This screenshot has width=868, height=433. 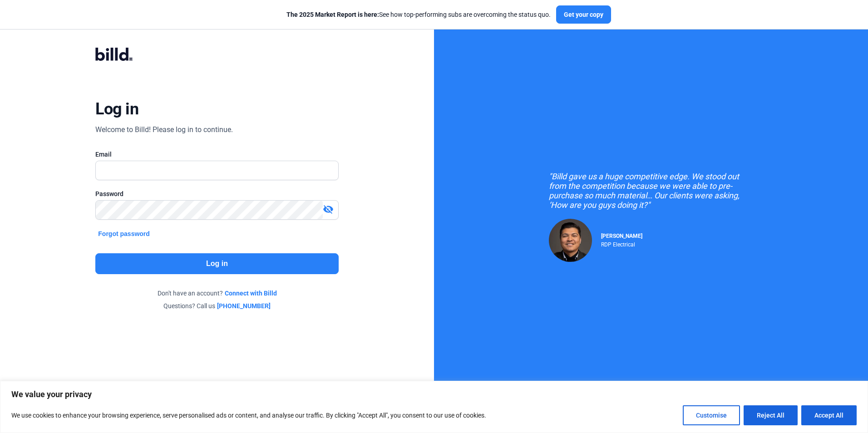 I want to click on div: Don't have an account?, so click(x=217, y=293).